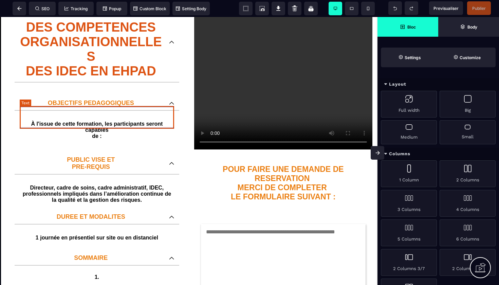 Image resolution: width=499 pixels, height=285 pixels. Describe the element at coordinates (467, 104) in the screenshot. I see `div: Big` at that location.